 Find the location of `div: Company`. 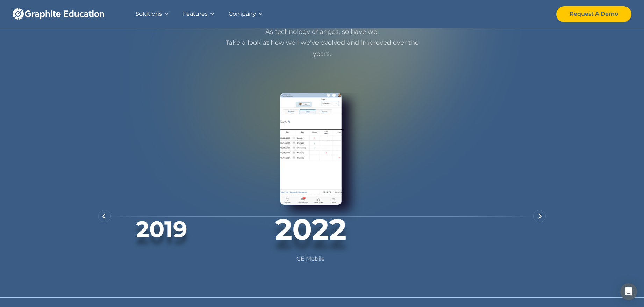

div: Company is located at coordinates (242, 14).